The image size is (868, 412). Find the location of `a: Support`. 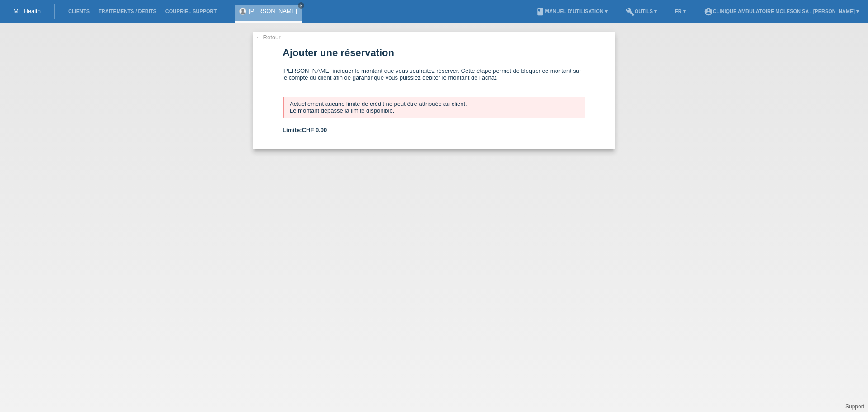

a: Support is located at coordinates (855, 406).